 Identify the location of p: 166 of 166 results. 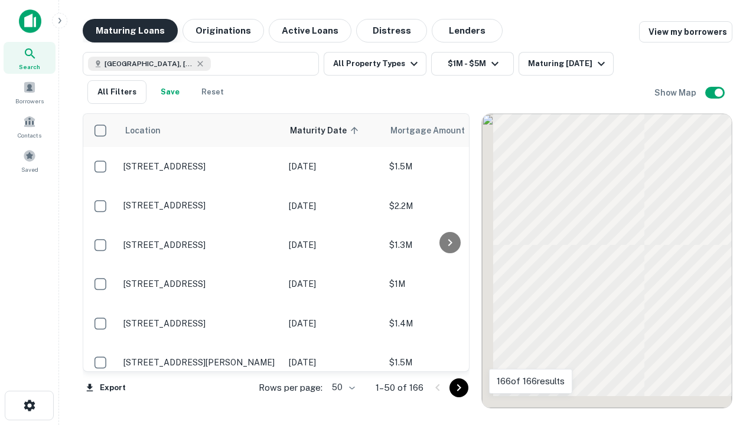
(530, 382).